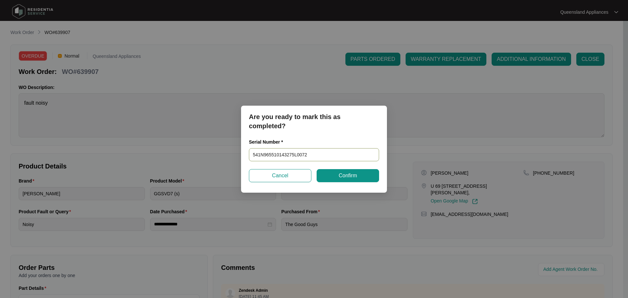 The width and height of the screenshot is (628, 298). Describe the element at coordinates (268, 142) in the screenshot. I see `label: Serial Number *` at that location.